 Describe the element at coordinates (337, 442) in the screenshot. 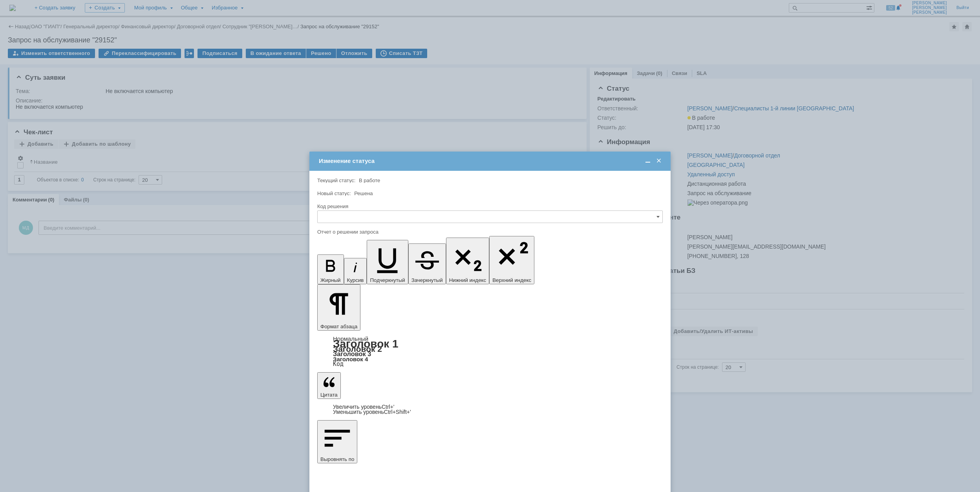

I see `button: Выровнять по` at that location.